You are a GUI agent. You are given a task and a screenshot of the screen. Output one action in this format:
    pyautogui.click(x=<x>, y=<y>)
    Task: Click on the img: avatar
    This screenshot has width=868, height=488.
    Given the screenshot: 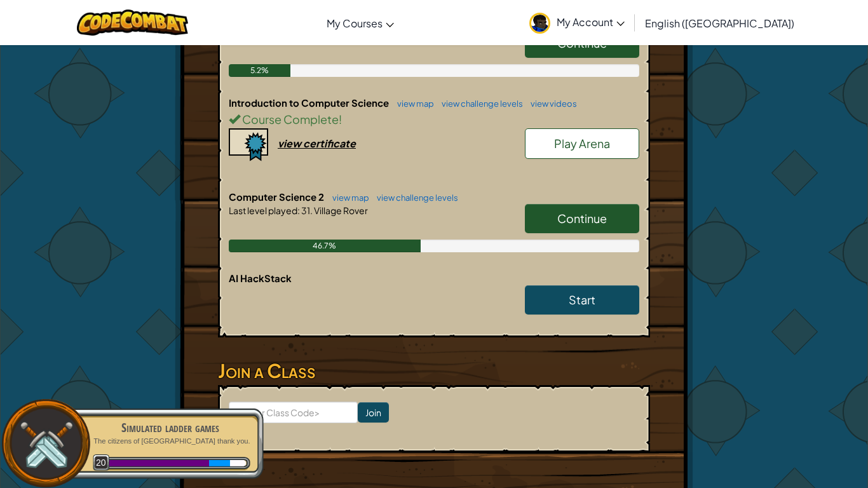 What is the action you would take?
    pyautogui.click(x=540, y=23)
    